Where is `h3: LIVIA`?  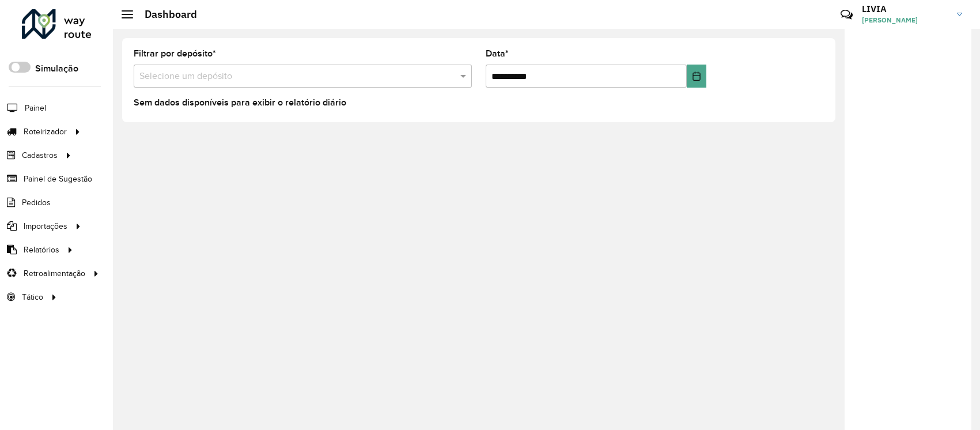 h3: LIVIA is located at coordinates (905, 9).